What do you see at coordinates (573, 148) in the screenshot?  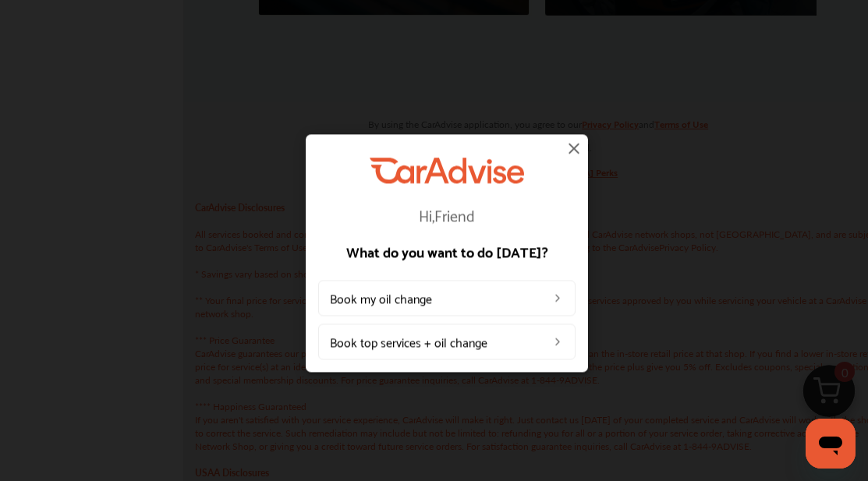 I see `img: close-icon.a004319c.svg` at bounding box center [573, 148].